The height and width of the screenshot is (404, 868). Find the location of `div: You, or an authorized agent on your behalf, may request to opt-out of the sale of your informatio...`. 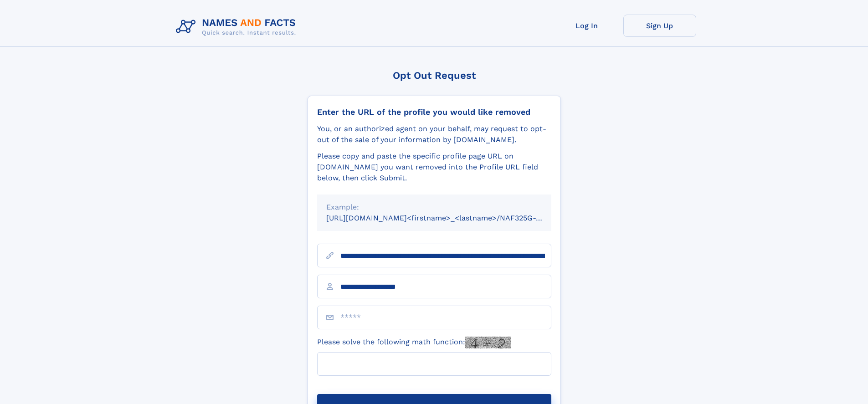

div: You, or an authorized agent on your behalf, may request to opt-out of the sale of your informatio... is located at coordinates (434, 134).